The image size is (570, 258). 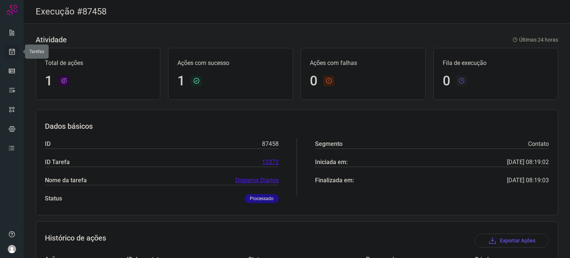 I want to click on p: Total de ações, so click(x=98, y=63).